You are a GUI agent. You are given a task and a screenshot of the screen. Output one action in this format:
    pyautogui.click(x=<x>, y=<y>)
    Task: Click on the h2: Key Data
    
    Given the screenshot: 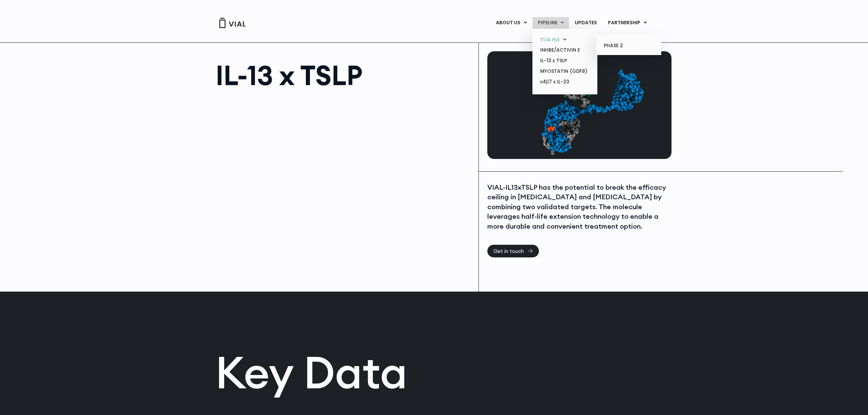 What is the action you would take?
    pyautogui.click(x=434, y=372)
    